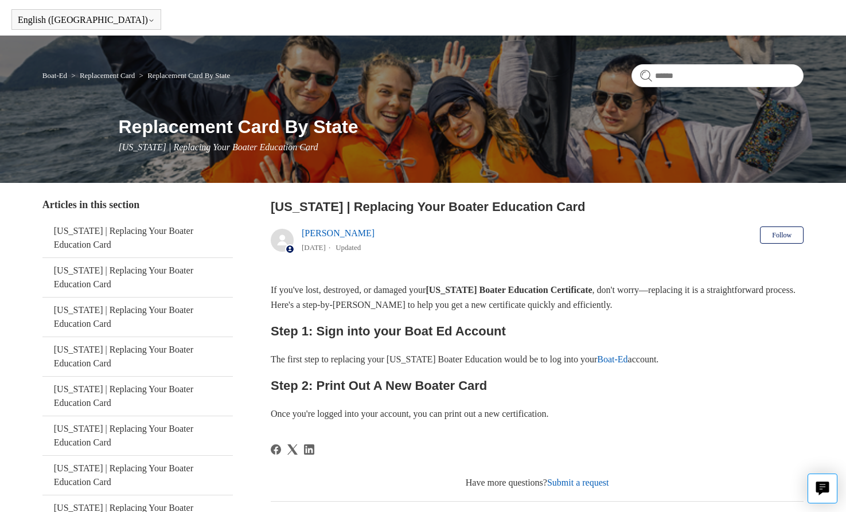  What do you see at coordinates (537, 331) in the screenshot?
I see `h2: Step 1: Sign into your Boat Ed Account` at bounding box center [537, 331].